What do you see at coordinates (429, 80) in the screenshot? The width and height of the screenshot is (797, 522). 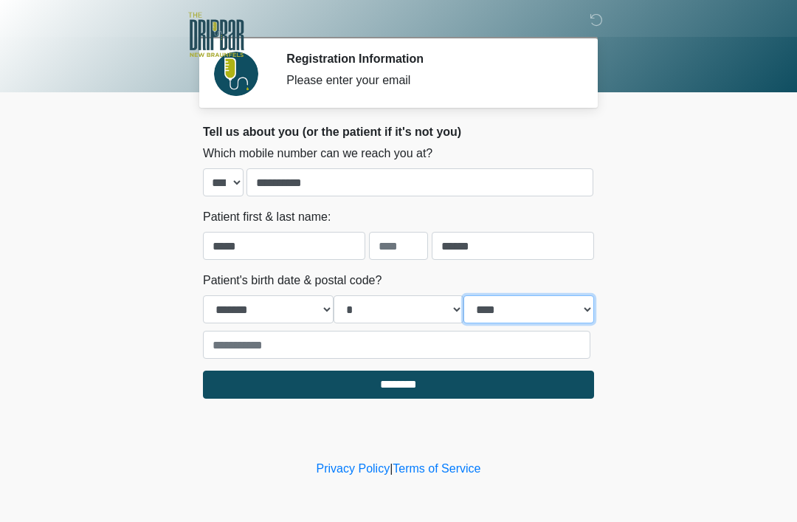 I see `div: Please enter your email` at bounding box center [429, 80].